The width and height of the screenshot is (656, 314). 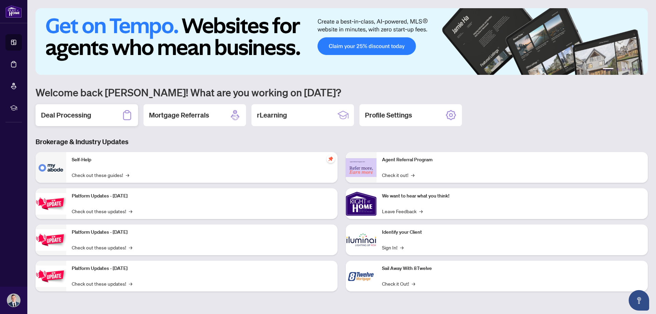 What do you see at coordinates (512, 196) in the screenshot?
I see `p: We want to hear what you think!` at bounding box center [512, 196].